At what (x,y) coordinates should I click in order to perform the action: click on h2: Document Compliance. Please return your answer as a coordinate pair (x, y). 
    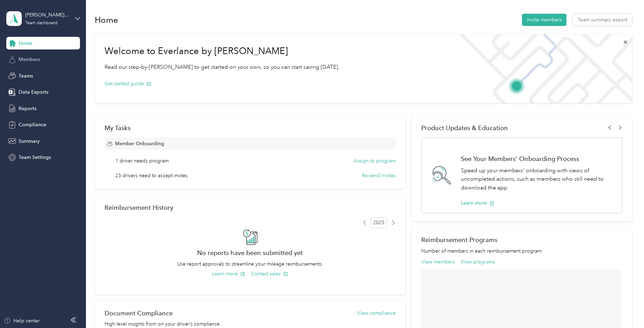
    Looking at the image, I should click on (139, 313).